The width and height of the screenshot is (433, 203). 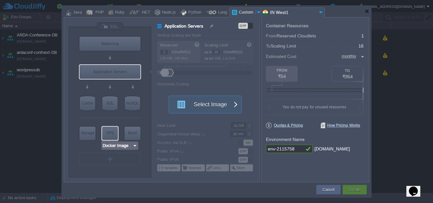 What do you see at coordinates (222, 13) in the screenshot?
I see `div: Lang` at bounding box center [222, 13].